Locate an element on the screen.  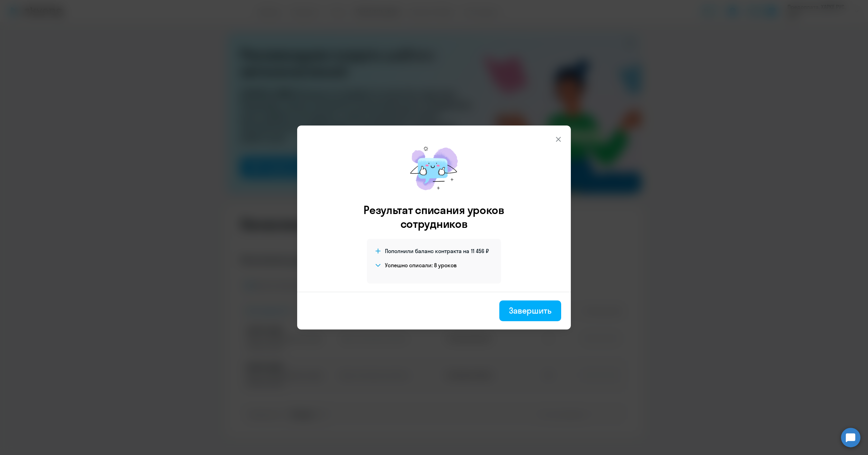
span: Пополнили баланс контракта на is located at coordinates (427, 251).